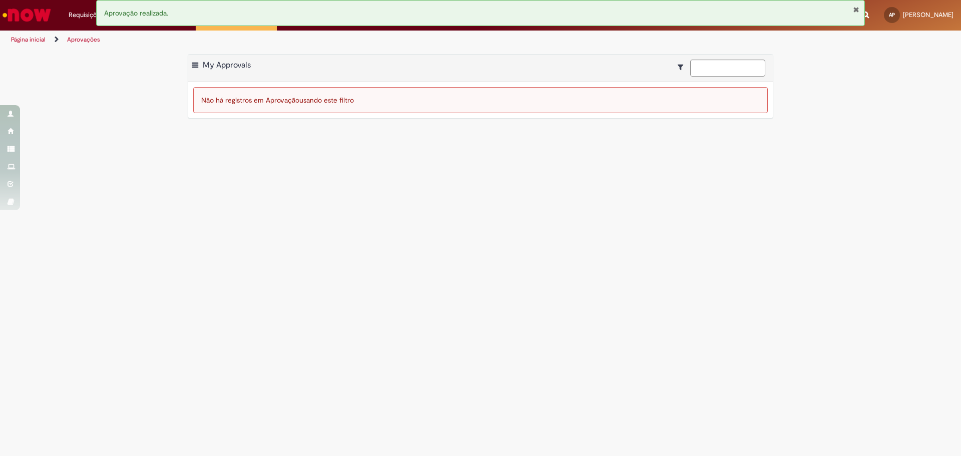  Describe the element at coordinates (86, 15) in the screenshot. I see `span: Requisições` at that location.